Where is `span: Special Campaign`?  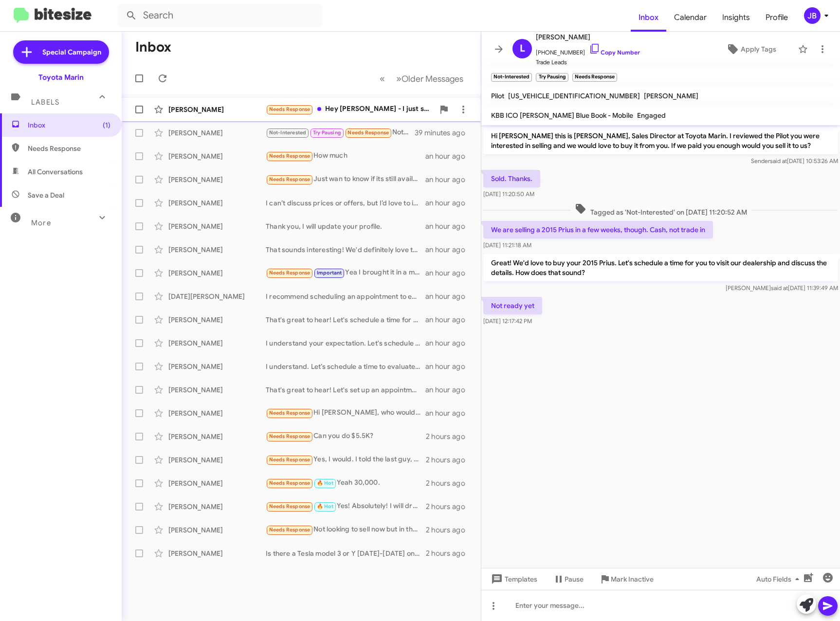
span: Special Campaign is located at coordinates (71, 52).